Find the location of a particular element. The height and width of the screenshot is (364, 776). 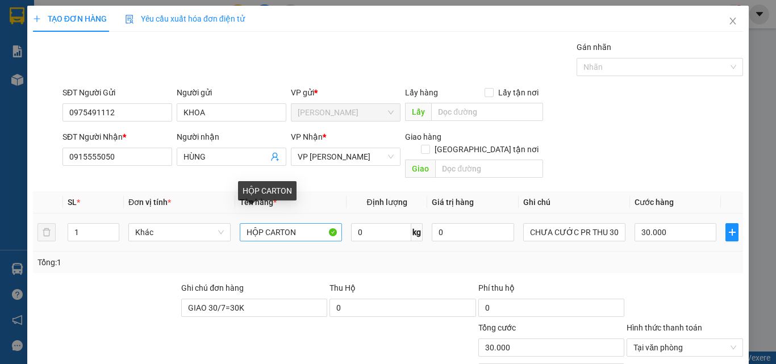

div: THANH is located at coordinates (55, 42).